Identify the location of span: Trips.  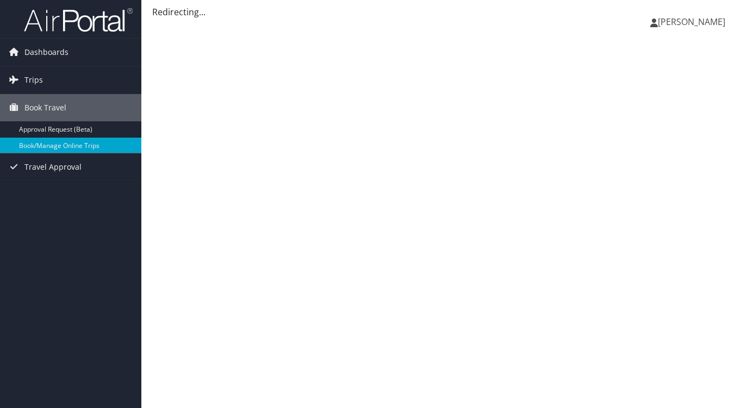
(34, 80).